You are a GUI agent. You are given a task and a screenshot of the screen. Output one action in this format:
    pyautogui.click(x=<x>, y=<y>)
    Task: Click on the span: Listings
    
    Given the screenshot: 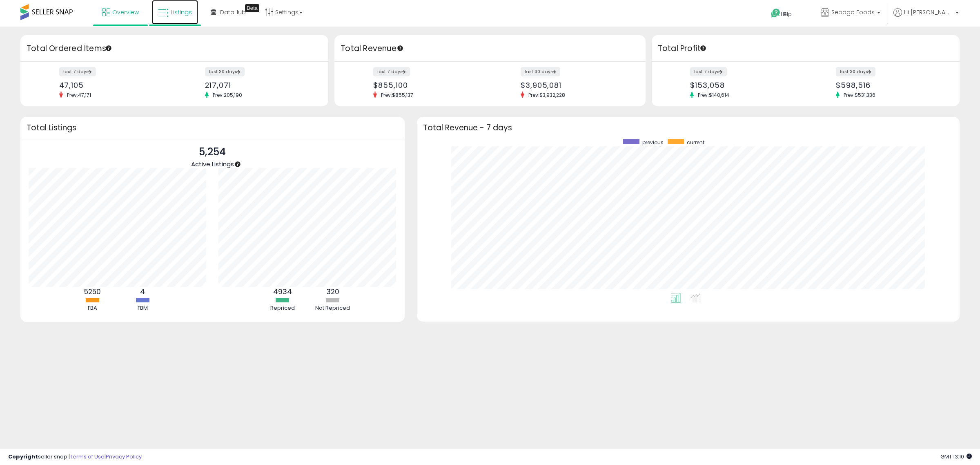 What is the action you would take?
    pyautogui.click(x=181, y=12)
    